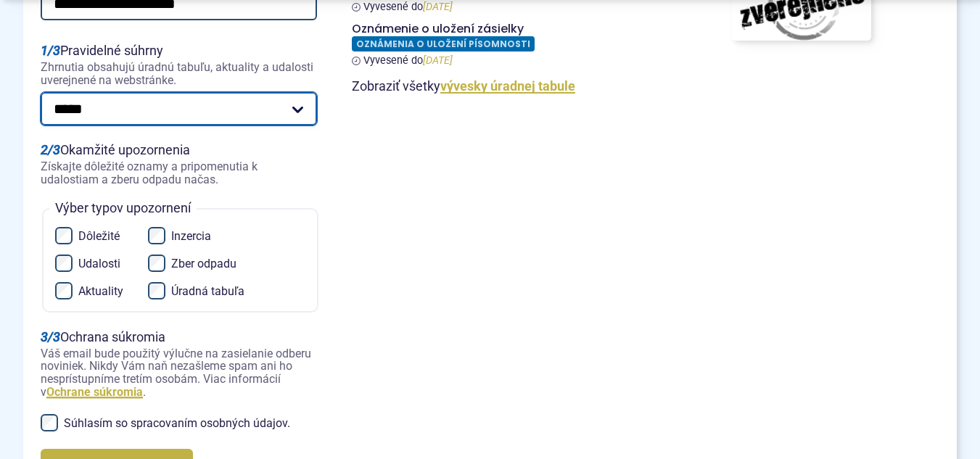  What do you see at coordinates (178, 373) in the screenshot?
I see `span: Váš email bude použitý výlučne na zasielanie odberu noviniek. Nikdy Vám naň nezašleme spam ani ho...` at bounding box center [178, 373].